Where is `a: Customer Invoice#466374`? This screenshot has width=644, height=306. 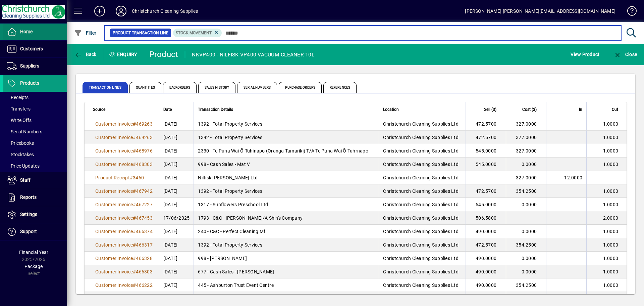
a: Customer Invoice#466374 is located at coordinates (124, 231).